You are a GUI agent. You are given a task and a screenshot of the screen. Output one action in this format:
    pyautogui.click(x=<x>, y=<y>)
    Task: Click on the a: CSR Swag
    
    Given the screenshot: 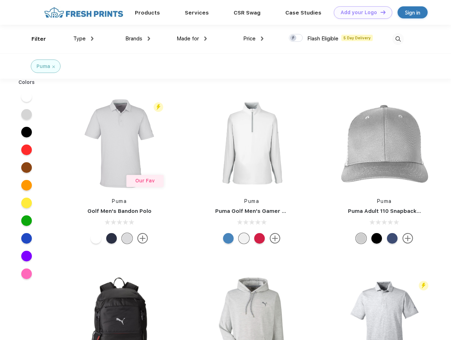 What is the action you would take?
    pyautogui.click(x=247, y=13)
    